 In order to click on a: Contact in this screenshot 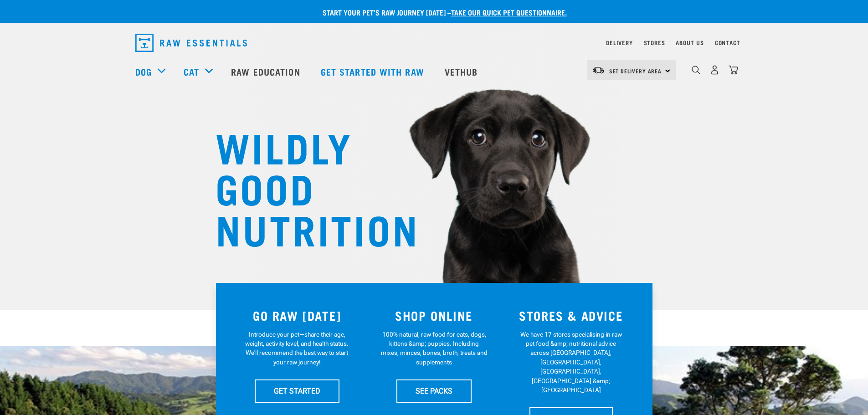, I will do `click(728, 42)`.